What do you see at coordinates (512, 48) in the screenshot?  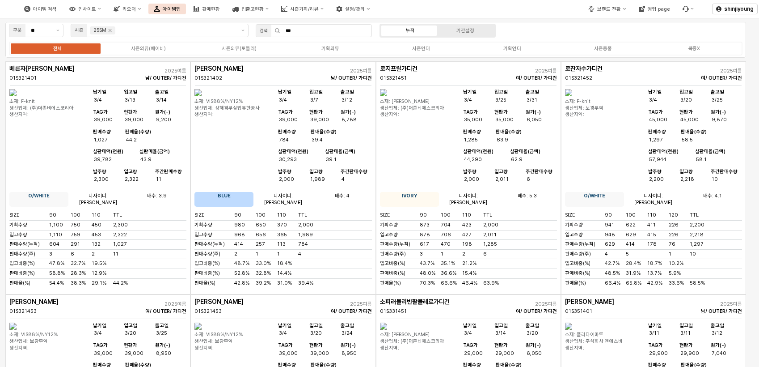 I see `label: 기획언더` at bounding box center [512, 48].